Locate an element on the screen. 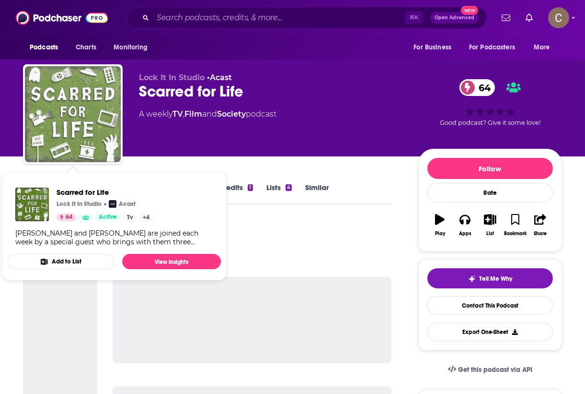  span: Active is located at coordinates (108, 217).